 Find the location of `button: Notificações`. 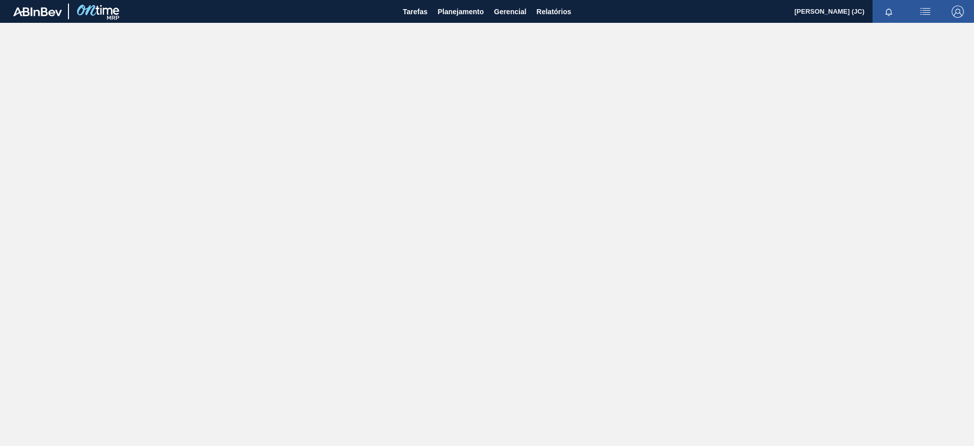

button: Notificações is located at coordinates (889, 12).